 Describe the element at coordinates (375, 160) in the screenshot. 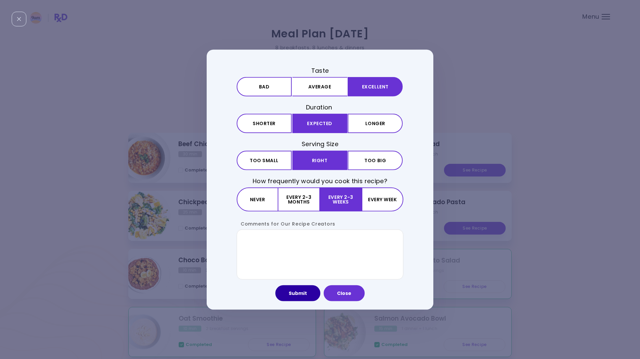

I see `button: Too big` at that location.